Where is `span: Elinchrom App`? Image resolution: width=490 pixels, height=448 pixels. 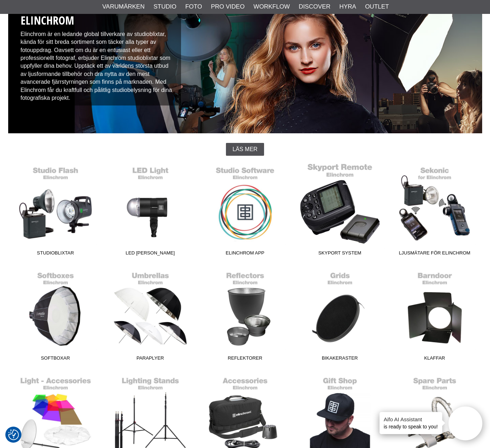 span: Elinchrom App is located at coordinates (245, 254).